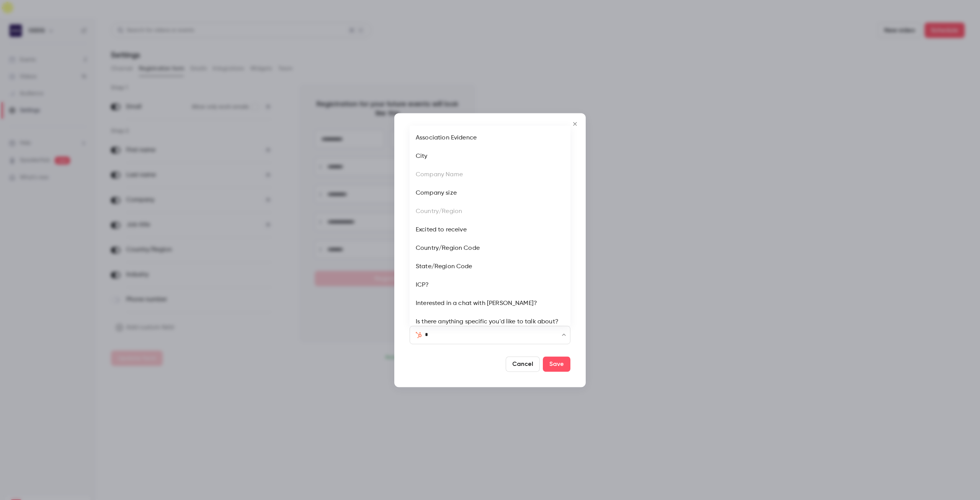 This screenshot has height=500, width=980. Describe the element at coordinates (557, 364) in the screenshot. I see `button: Save` at that location.